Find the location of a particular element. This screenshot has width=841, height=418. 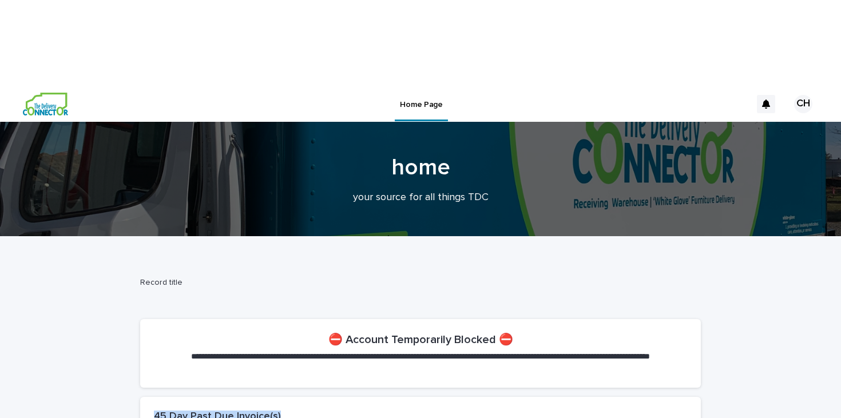

a: Home Page is located at coordinates (421, 102).